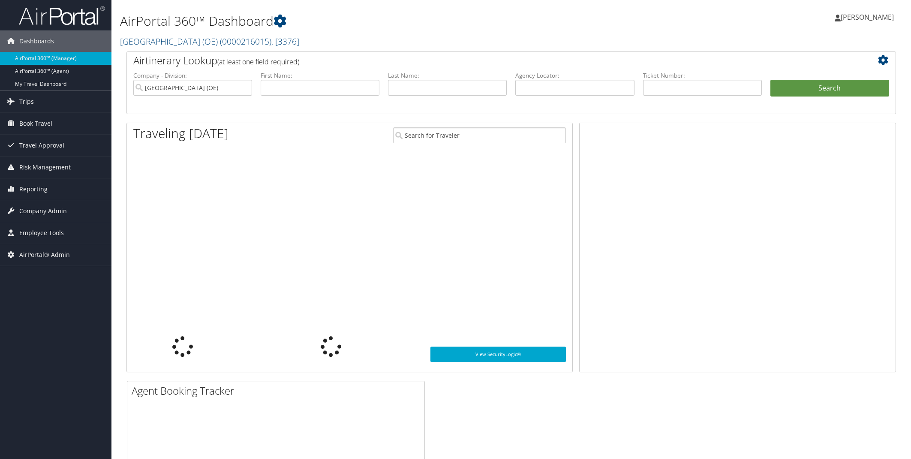 The height and width of the screenshot is (459, 911). Describe the element at coordinates (27, 102) in the screenshot. I see `span: Trips` at that location.